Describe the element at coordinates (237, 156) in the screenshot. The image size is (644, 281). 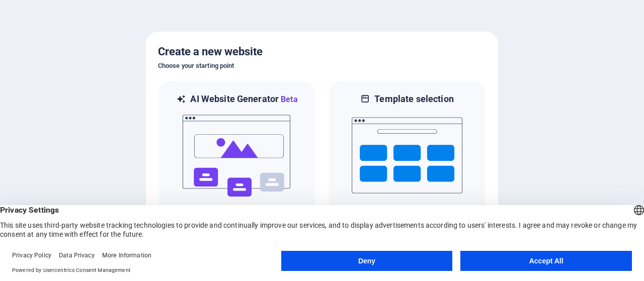
I see `img: ai` at that location.